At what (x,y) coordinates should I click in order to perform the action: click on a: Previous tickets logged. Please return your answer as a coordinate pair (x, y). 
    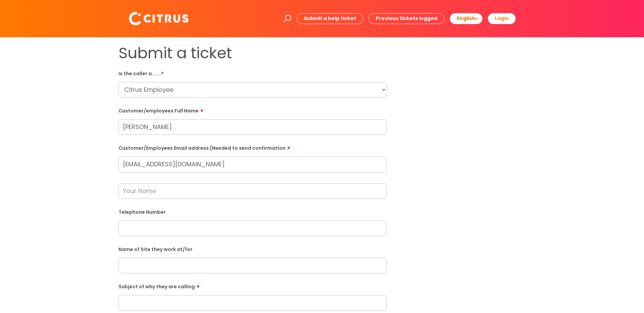
    Looking at the image, I should click on (407, 18).